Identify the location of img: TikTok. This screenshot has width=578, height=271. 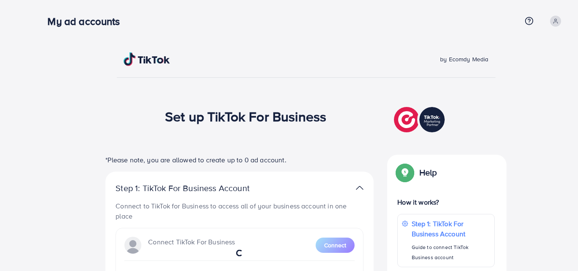
(147, 59).